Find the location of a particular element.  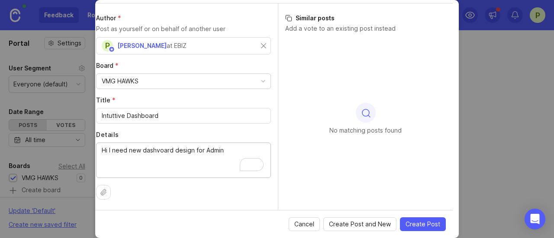

div: at EBIZ is located at coordinates (176, 46).